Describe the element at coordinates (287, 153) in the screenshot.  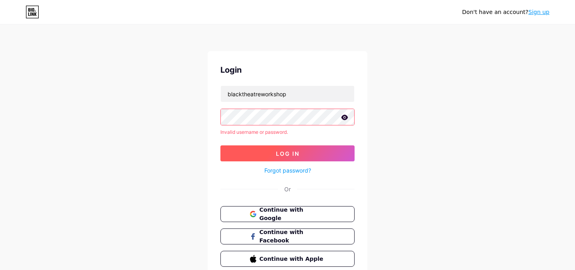
I see `span: Log In` at that location.